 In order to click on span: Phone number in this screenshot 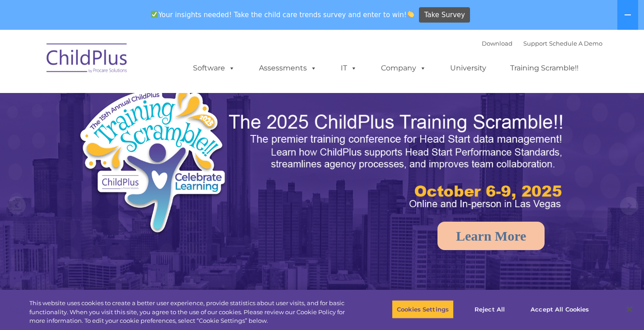, I will do `click(145, 100)`.